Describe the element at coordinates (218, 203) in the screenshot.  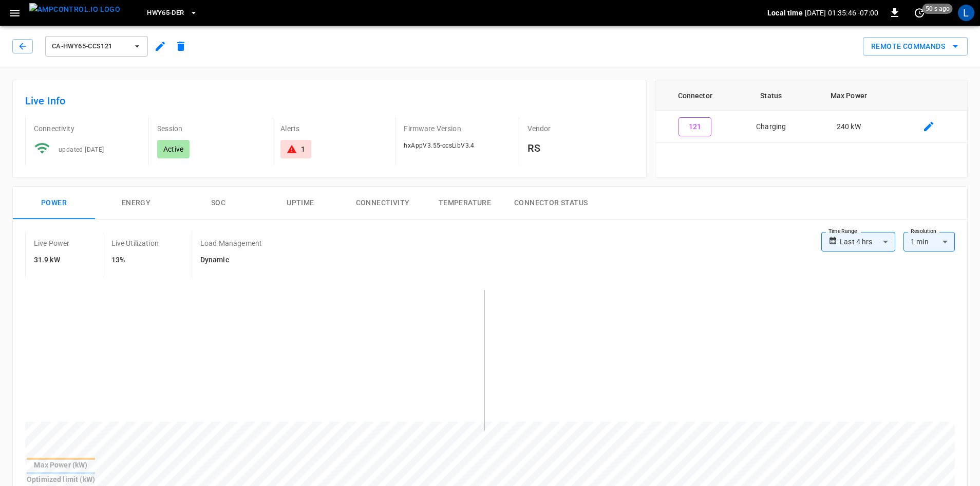
I see `button: SOC` at that location.